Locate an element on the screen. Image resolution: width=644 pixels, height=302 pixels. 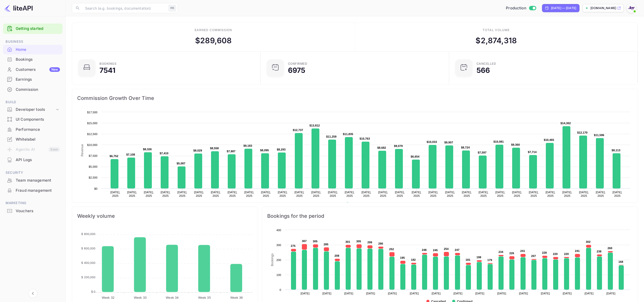
text: 252 is located at coordinates (391, 249).